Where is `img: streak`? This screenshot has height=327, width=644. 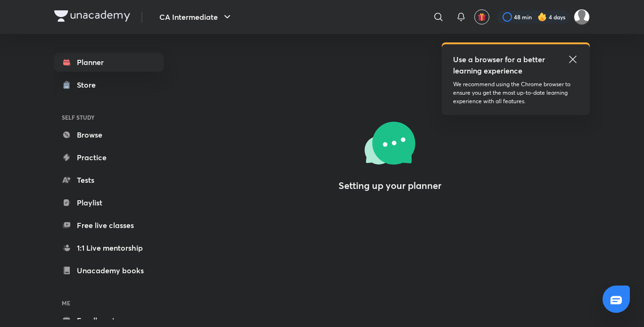
img: streak is located at coordinates (542, 17).